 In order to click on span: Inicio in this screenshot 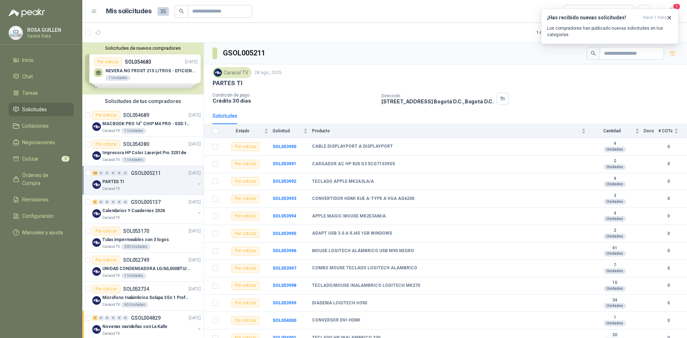, I will do `click(28, 60)`.